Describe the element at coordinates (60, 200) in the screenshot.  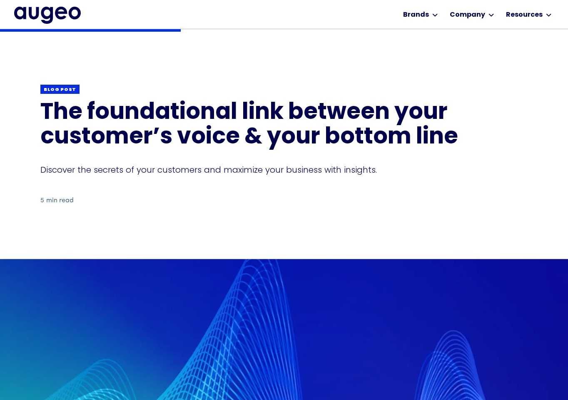
I see `div: min read` at that location.